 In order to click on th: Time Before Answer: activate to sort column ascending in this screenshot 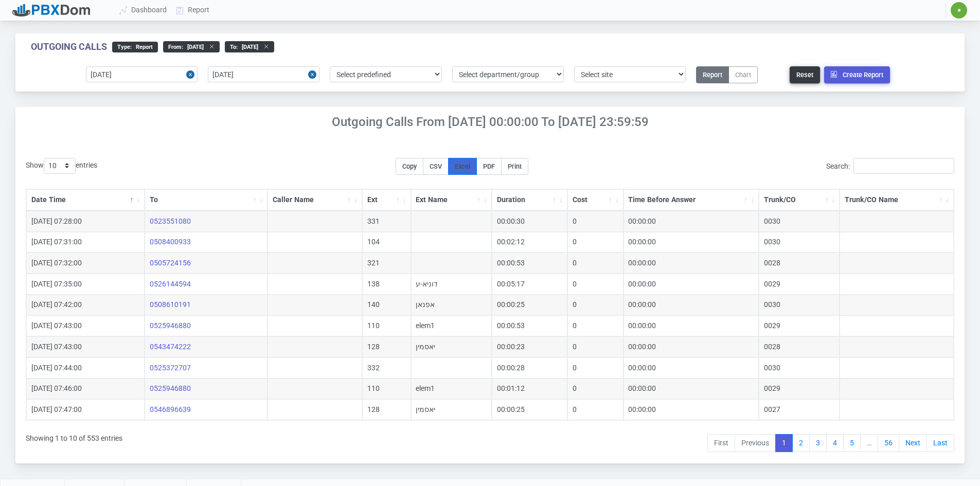, I will do `click(691, 200)`.